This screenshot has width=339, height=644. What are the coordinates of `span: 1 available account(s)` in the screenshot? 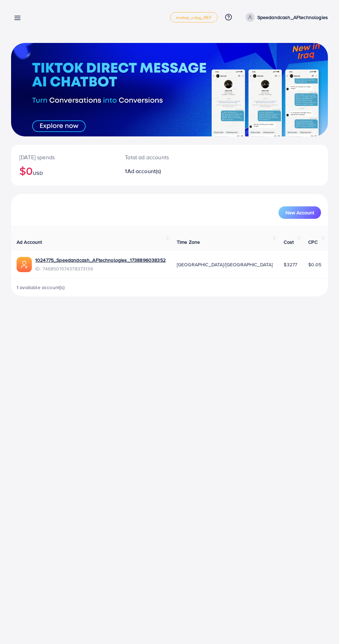 It's located at (40, 288).